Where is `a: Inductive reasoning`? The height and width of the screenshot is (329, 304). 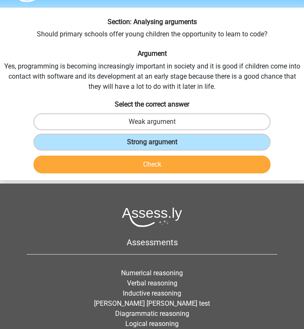
a: Inductive reasoning is located at coordinates (152, 293).